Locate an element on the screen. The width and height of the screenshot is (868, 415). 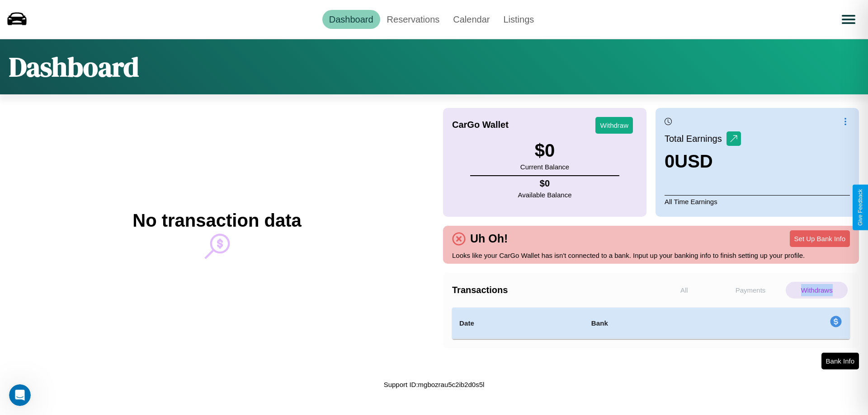
a: Reservations is located at coordinates (413, 20).